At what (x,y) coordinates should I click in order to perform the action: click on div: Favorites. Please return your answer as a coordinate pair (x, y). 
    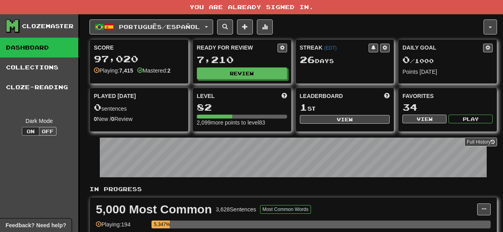
    Looking at the image, I should click on (447, 96).